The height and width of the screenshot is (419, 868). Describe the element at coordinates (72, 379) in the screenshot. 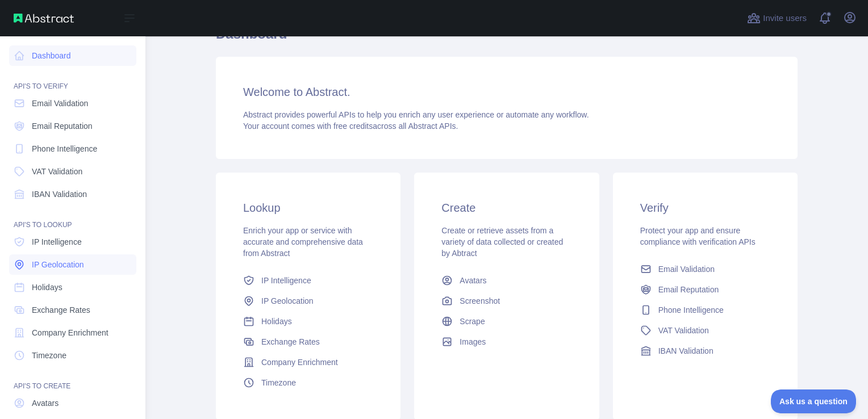

I see `div: API'S TO CREATE` at that location.